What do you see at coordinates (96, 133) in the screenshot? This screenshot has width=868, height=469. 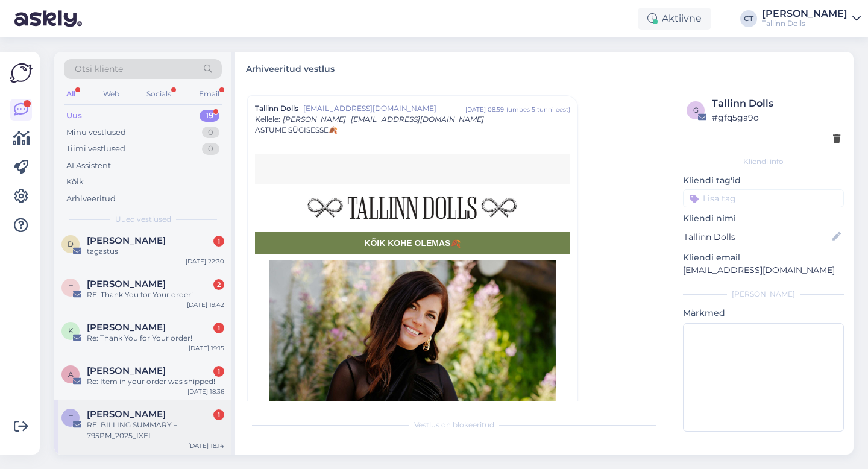 I see `div: Minu vestlused` at bounding box center [96, 133].